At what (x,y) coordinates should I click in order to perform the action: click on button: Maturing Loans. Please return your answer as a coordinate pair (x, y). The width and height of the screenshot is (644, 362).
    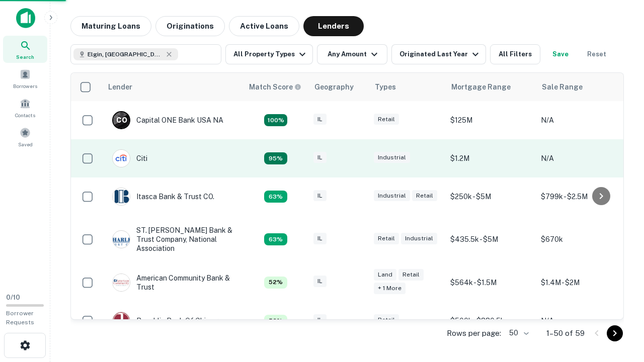
    Looking at the image, I should click on (111, 26).